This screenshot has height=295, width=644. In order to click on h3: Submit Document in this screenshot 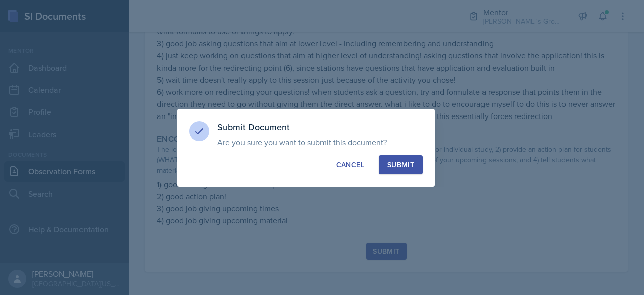, I will do `click(320, 127)`.